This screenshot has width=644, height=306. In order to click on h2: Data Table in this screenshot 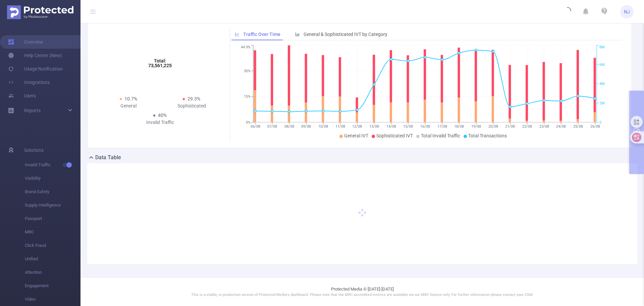, I will do `click(108, 157)`.